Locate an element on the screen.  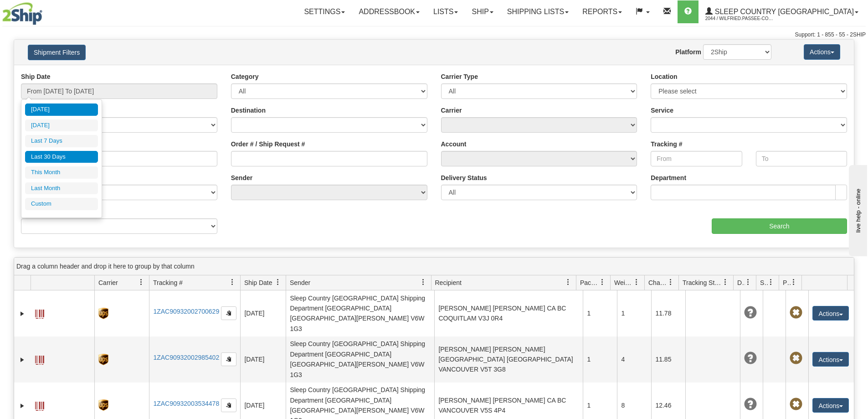
span: Charge is located at coordinates (658, 282).